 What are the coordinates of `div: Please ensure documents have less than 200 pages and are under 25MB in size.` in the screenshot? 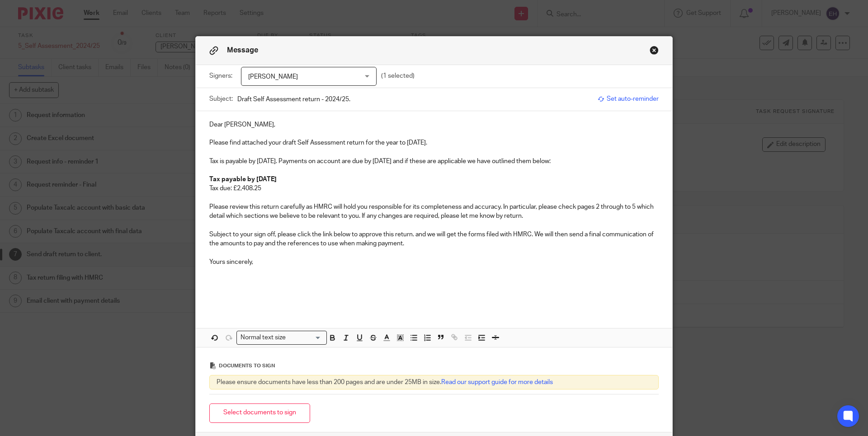 It's located at (434, 382).